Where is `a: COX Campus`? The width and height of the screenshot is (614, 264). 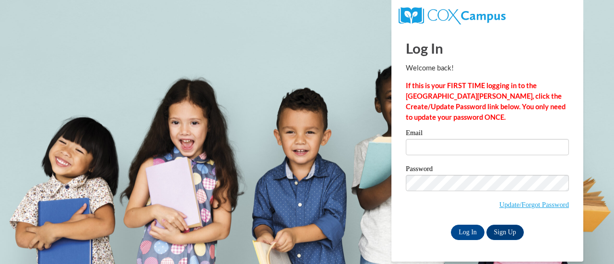
a: COX Campus is located at coordinates (452, 15).